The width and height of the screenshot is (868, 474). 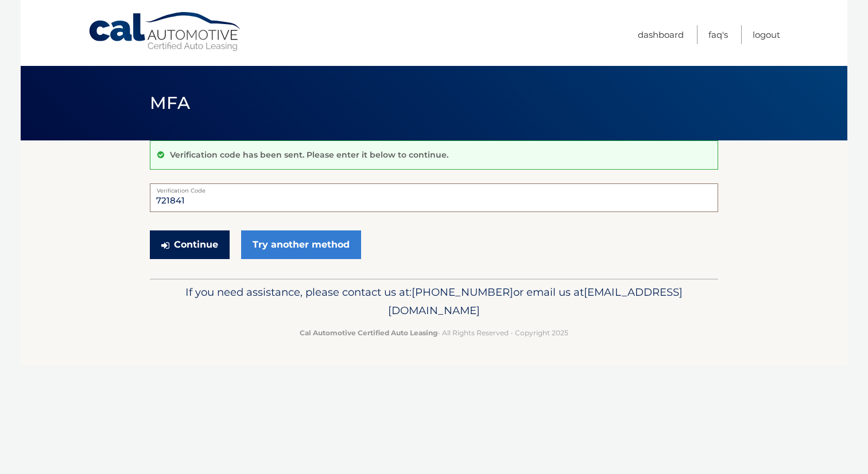 What do you see at coordinates (434, 302) in the screenshot?
I see `p: If you need assistance, please contact us at: or email us at` at bounding box center [434, 302].